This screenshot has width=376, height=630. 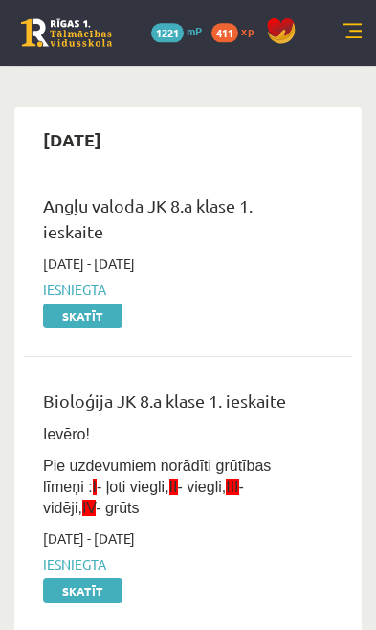 I want to click on span: 1221, so click(x=168, y=34).